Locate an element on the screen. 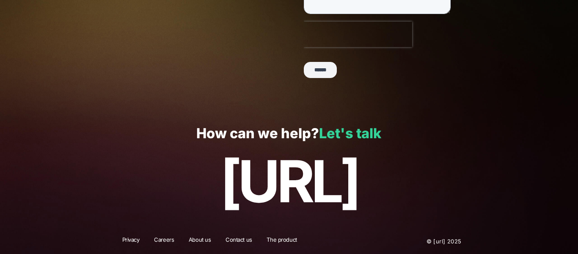 Image resolution: width=578 pixels, height=254 pixels. a: Let's talk is located at coordinates (350, 133).